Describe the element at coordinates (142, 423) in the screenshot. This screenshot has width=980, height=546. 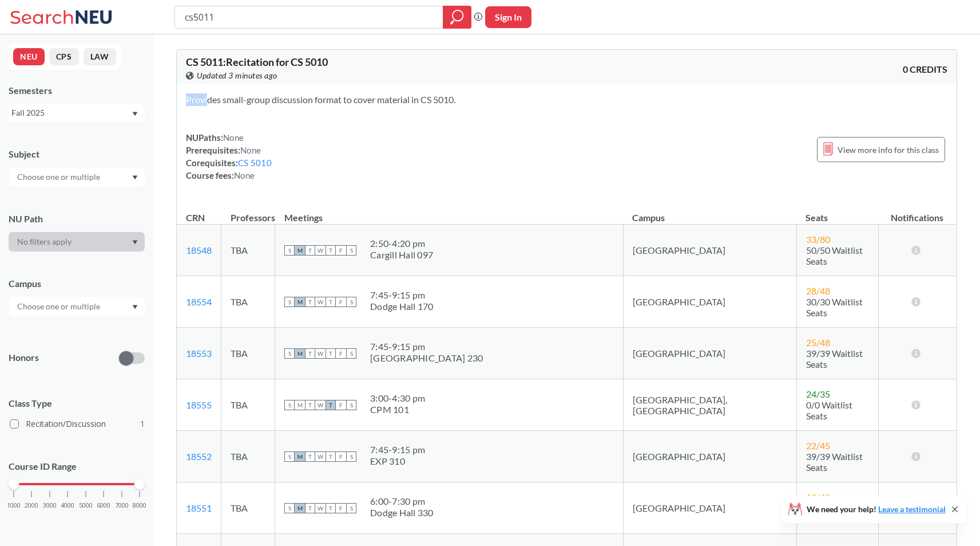
I see `span: 1` at that location.